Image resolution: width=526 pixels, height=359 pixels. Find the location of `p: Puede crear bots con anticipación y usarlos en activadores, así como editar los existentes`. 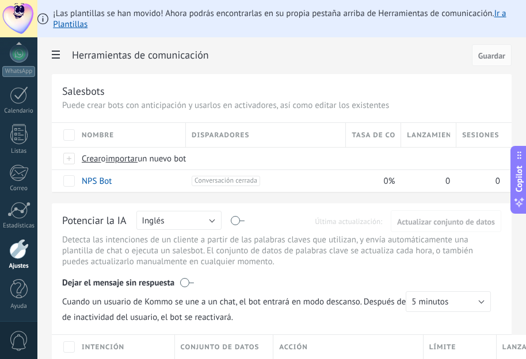

p: Puede crear bots con anticipación y usarlos en activadores, así como editar los existentes is located at coordinates (281, 105).